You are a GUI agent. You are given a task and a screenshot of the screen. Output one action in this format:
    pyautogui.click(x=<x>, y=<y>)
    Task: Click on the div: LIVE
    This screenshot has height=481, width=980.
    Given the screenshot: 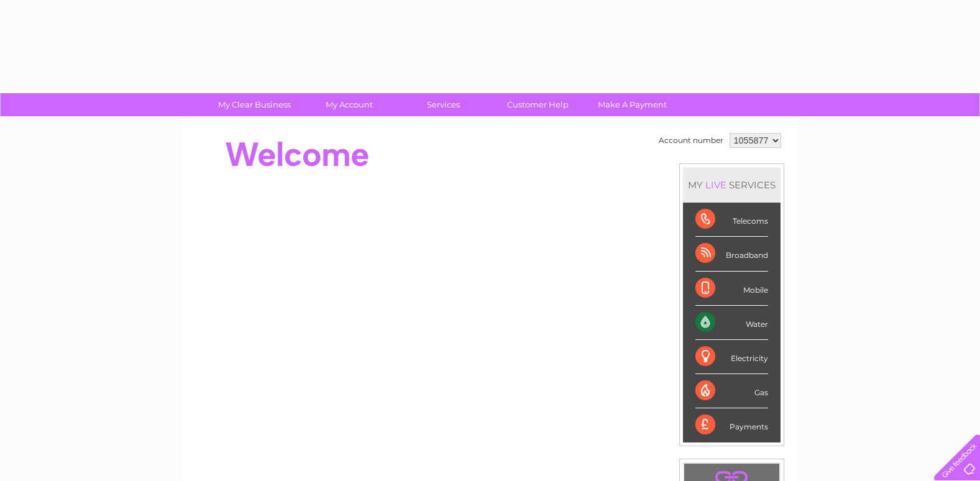 What is the action you would take?
    pyautogui.click(x=716, y=185)
    